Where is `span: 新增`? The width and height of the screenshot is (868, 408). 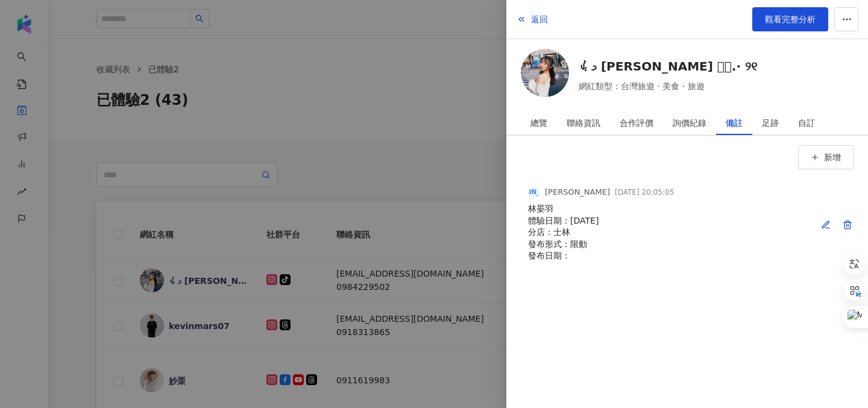 span: 新增 is located at coordinates (832, 157).